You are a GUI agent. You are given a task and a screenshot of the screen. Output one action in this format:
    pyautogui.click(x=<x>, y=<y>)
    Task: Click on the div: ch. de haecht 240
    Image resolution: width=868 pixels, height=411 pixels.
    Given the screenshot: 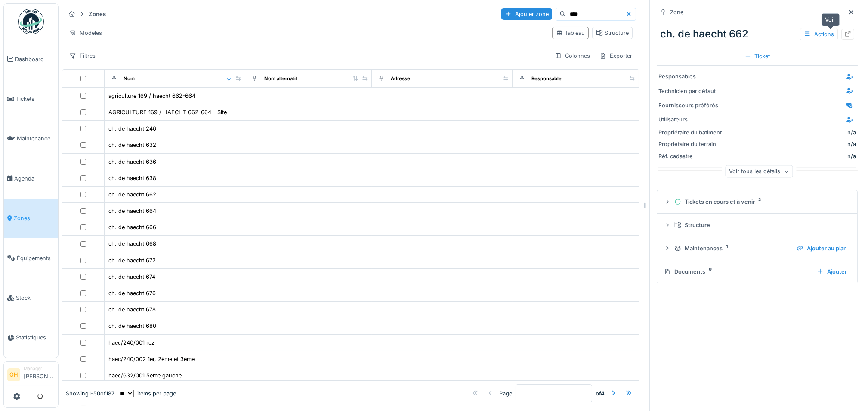 What is the action you would take?
    pyautogui.click(x=132, y=128)
    